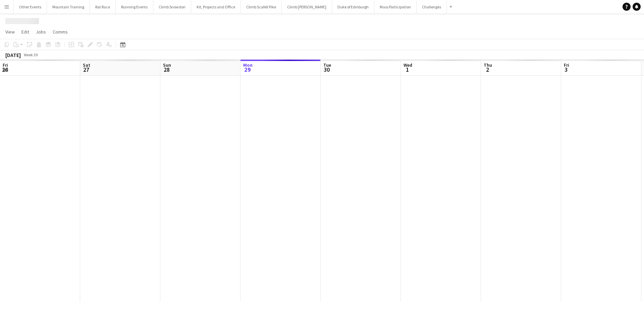 Image resolution: width=644 pixels, height=313 pixels. Describe the element at coordinates (167, 65) in the screenshot. I see `span: Sun` at that location.